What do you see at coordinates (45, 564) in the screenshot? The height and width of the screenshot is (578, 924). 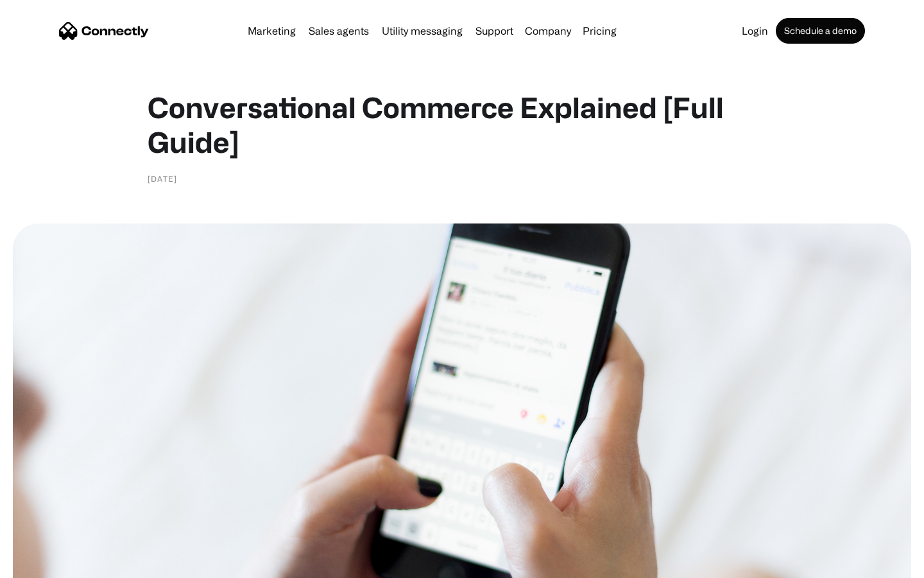 I see `aside: Language selected: English` at bounding box center [45, 564].